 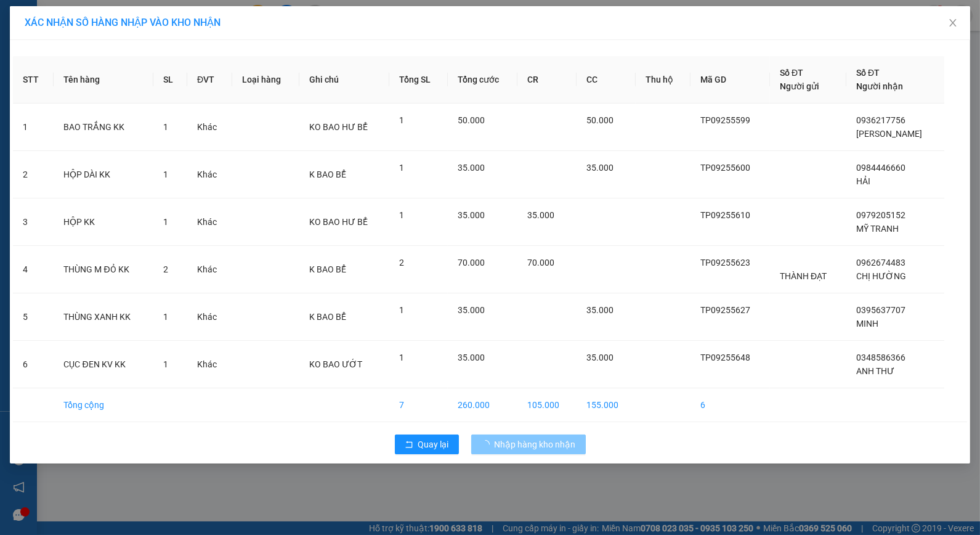 I want to click on span: Nhập hàng kho nhận, so click(x=535, y=444).